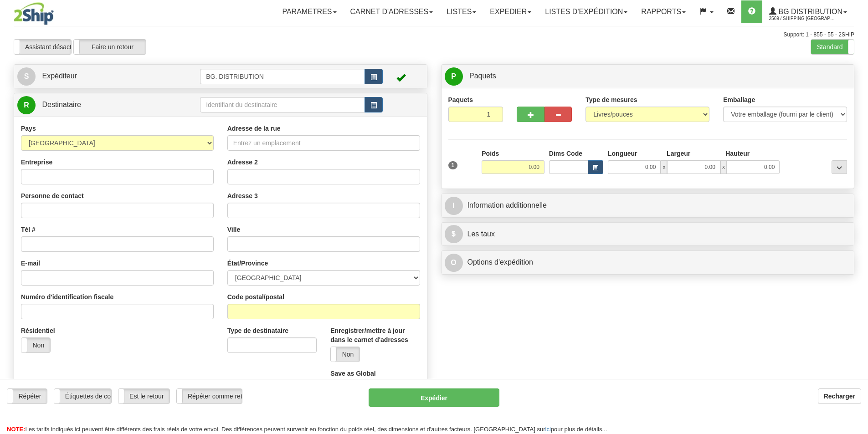  What do you see at coordinates (461, 12) in the screenshot?
I see `a: Listes` at bounding box center [461, 12].